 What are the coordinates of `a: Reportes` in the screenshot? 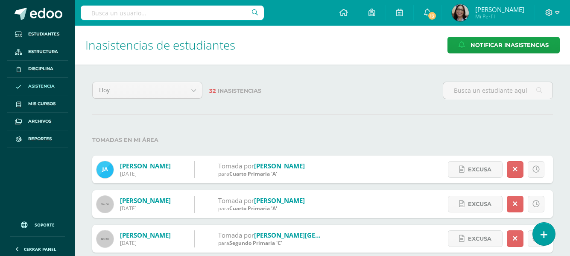 It's located at (38, 139).